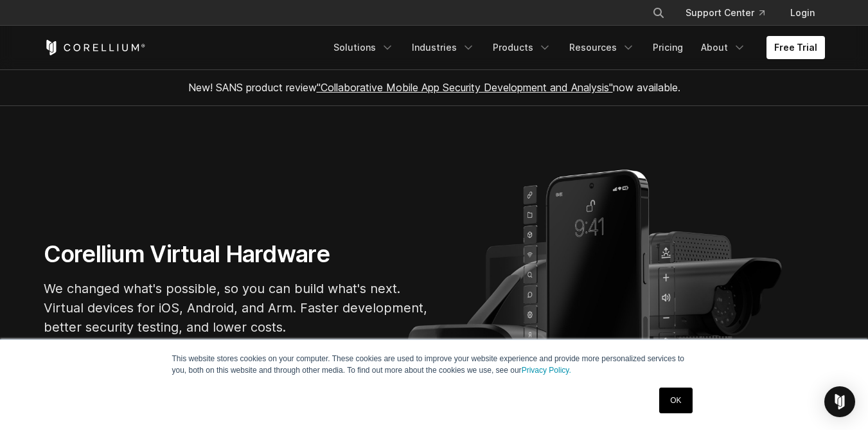  Describe the element at coordinates (602, 47) in the screenshot. I see `a: Resources` at that location.